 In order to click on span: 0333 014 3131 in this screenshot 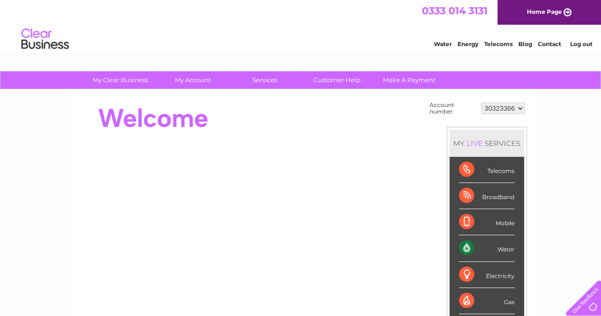, I will do `click(454, 10)`.